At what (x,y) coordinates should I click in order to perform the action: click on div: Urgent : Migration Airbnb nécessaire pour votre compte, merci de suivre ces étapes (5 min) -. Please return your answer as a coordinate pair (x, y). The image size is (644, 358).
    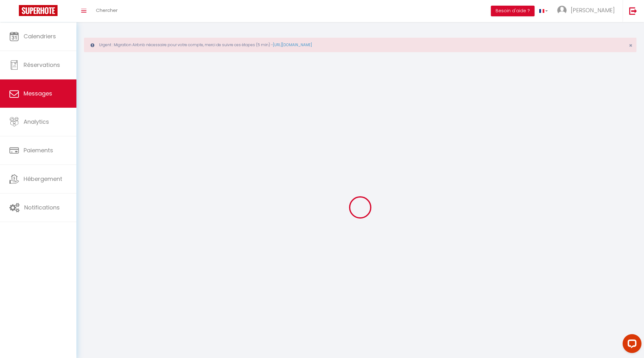
    Looking at the image, I should click on (360, 45).